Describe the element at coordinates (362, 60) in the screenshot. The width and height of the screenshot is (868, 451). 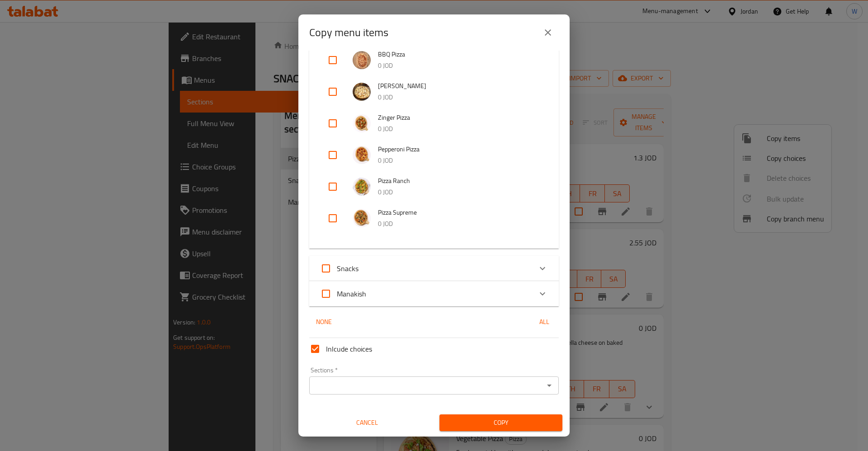
I see `img: BBQ Pizza` at that location.